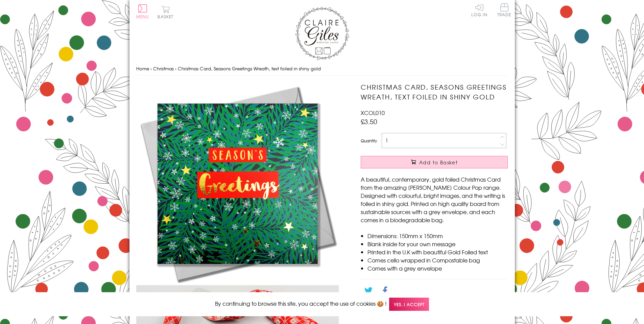  Describe the element at coordinates (166, 12) in the screenshot. I see `button: Basket` at that location.